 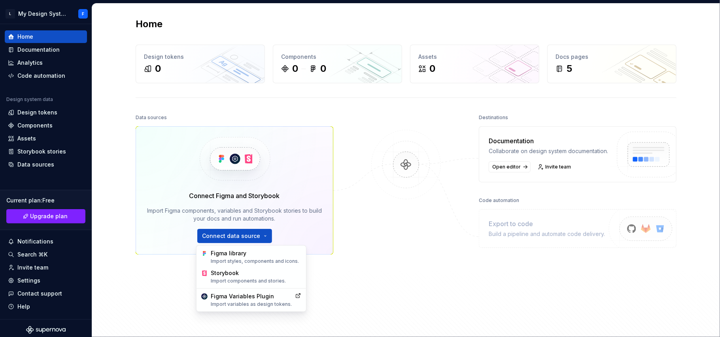 I want to click on div: Import components and stories., so click(x=256, y=281).